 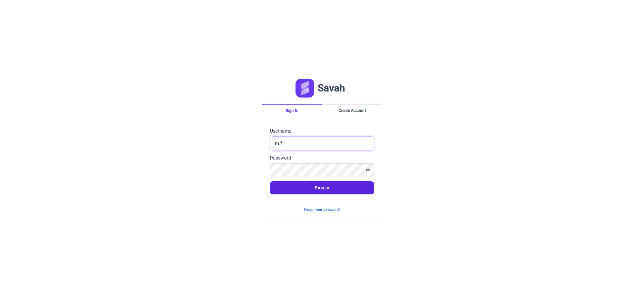 What do you see at coordinates (628, 292) in the screenshot?
I see `div: Widget de chat` at bounding box center [628, 292].